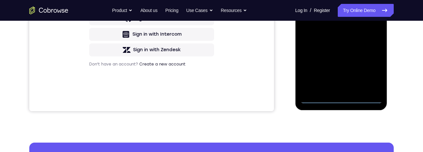 The image size is (423, 152). I want to click on button: Sign in with Intercom, so click(122, 141).